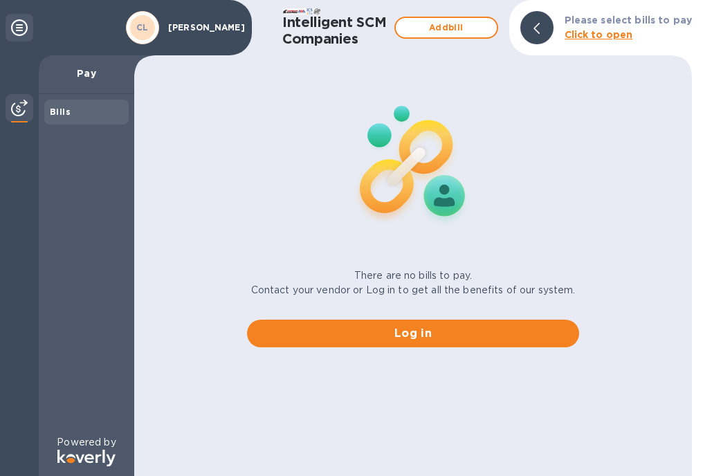 The image size is (703, 476). Describe the element at coordinates (599, 35) in the screenshot. I see `b: Click to open` at that location.